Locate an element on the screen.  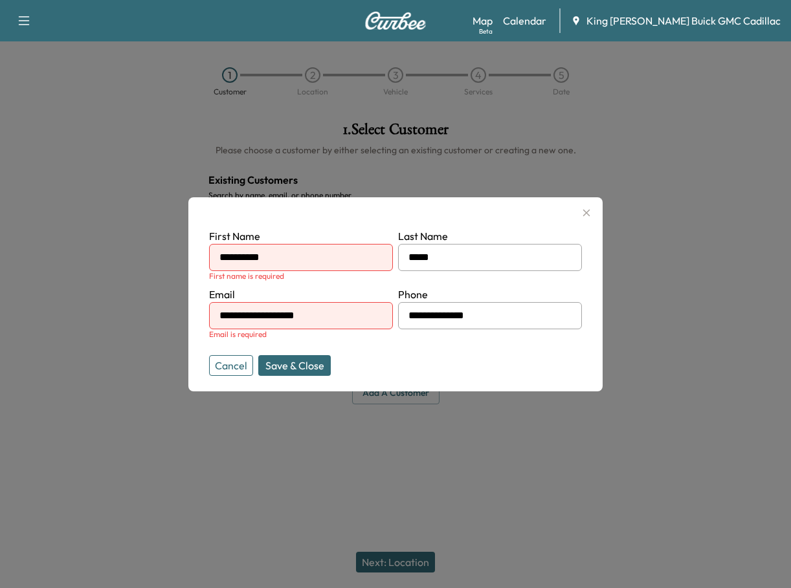
label: Last Name is located at coordinates (423, 236).